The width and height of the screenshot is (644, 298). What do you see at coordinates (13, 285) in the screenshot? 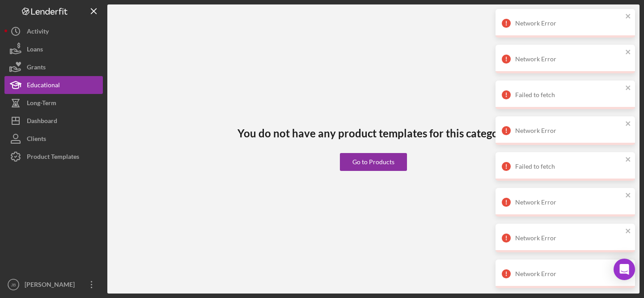
I see `text: JB` at bounding box center [13, 285].